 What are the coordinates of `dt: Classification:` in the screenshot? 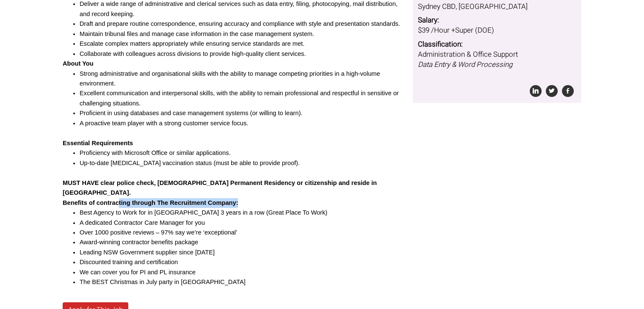 It's located at (497, 44).